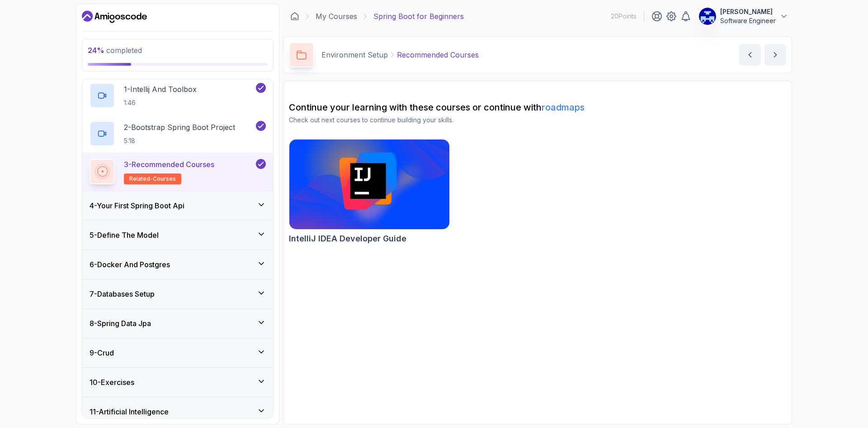 The width and height of the screenshot is (868, 428). I want to click on span: related-courses, so click(152, 179).